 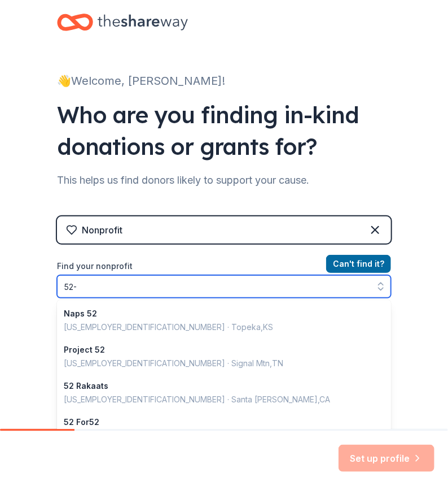 I want to click on div: Project 52, so click(x=217, y=350).